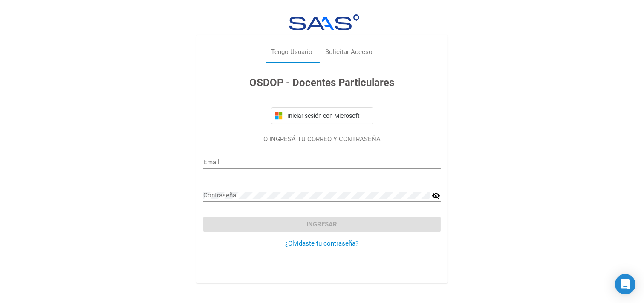 Image resolution: width=644 pixels, height=303 pixels. I want to click on mat-icon: visibility_off, so click(437, 196).